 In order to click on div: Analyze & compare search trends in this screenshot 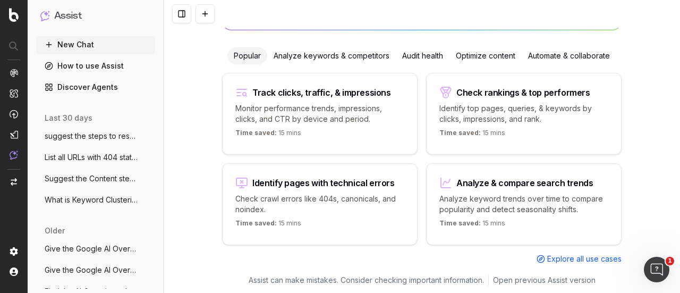, I will do `click(525, 183)`.